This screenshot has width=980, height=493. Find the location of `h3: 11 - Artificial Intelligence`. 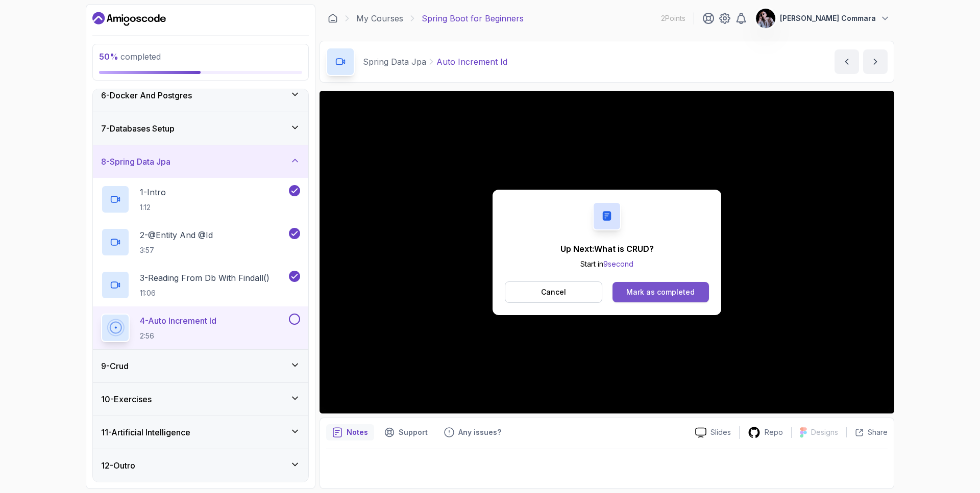

h3: 11 - Artificial Intelligence is located at coordinates (145, 433).